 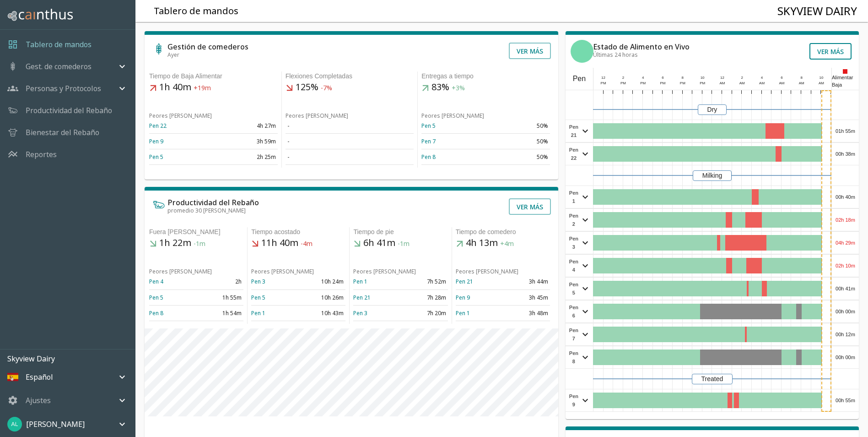 What do you see at coordinates (196, 11) in the screenshot?
I see `h5: Tablero de mandos` at bounding box center [196, 11].